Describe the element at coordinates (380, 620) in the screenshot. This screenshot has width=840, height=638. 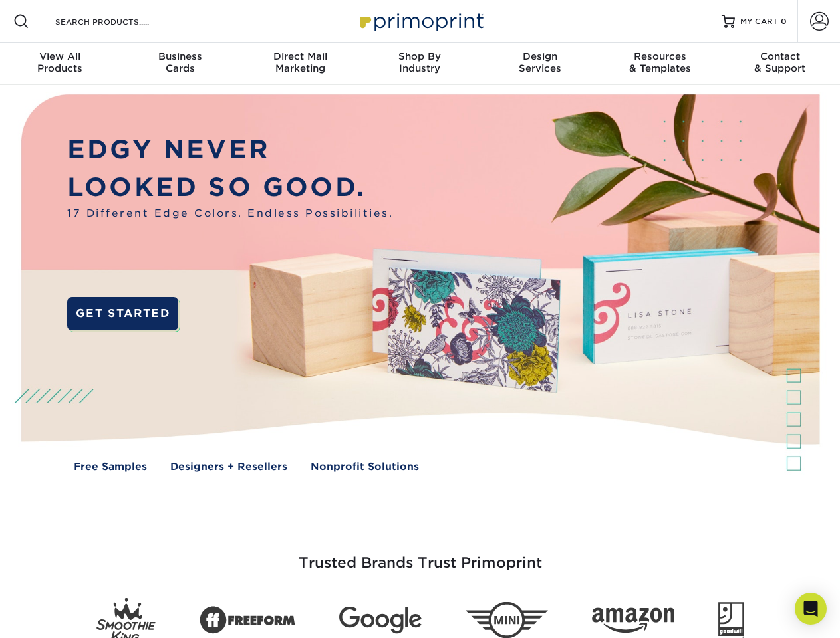
I see `img: Google` at that location.